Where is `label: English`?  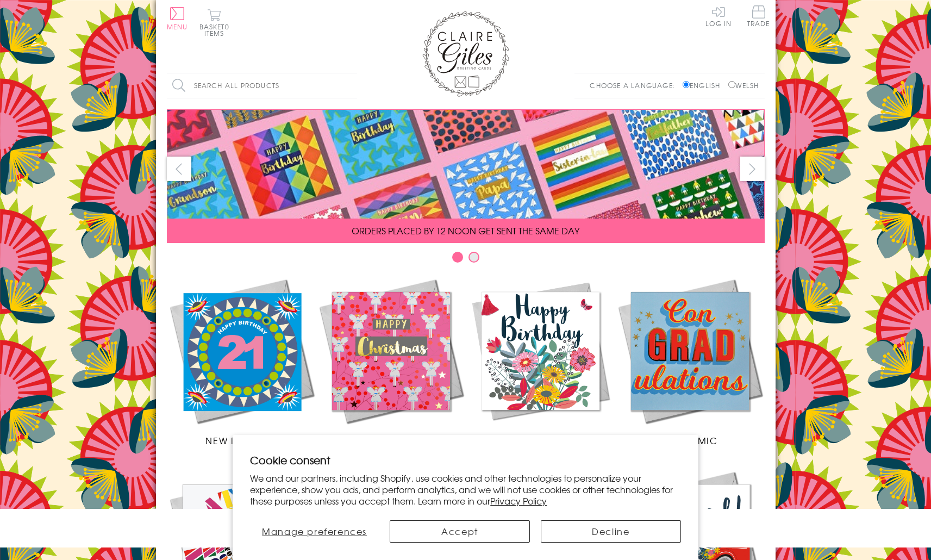 label: English is located at coordinates (704, 85).